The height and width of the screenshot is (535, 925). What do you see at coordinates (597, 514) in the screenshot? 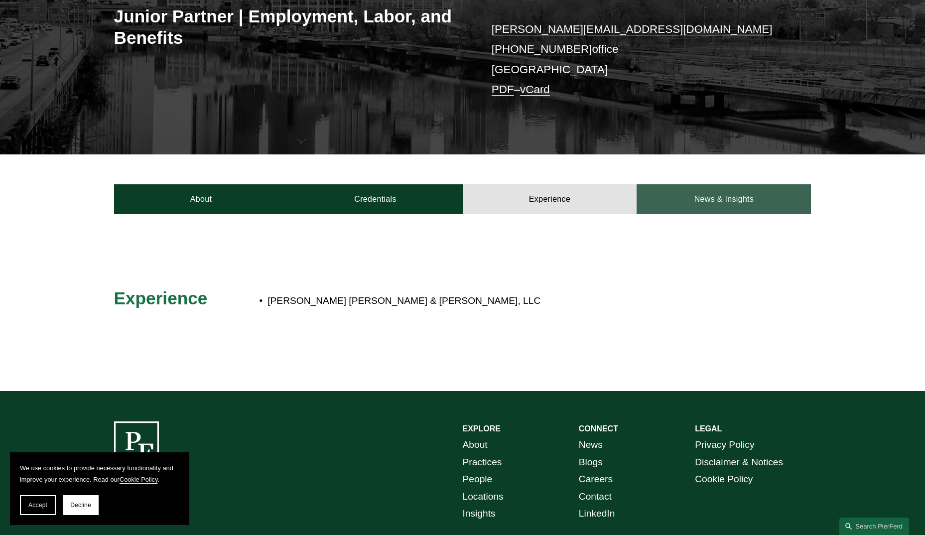
I see `a: LinkedIn` at bounding box center [597, 514].